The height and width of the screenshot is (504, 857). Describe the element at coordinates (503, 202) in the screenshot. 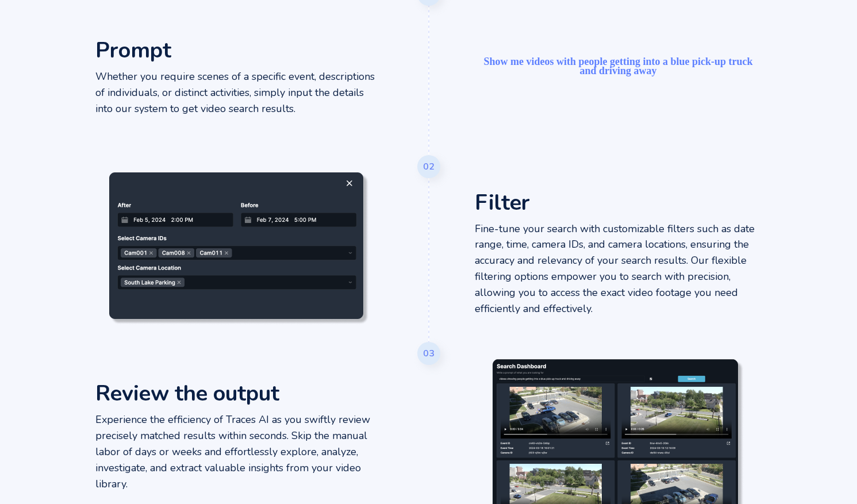

I see `h3: Filter` at that location.